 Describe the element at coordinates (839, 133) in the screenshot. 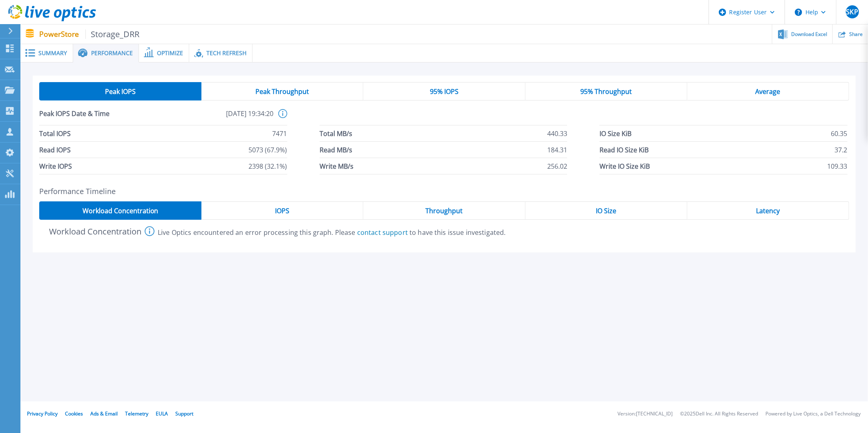

I see `span: 60.35` at that location.